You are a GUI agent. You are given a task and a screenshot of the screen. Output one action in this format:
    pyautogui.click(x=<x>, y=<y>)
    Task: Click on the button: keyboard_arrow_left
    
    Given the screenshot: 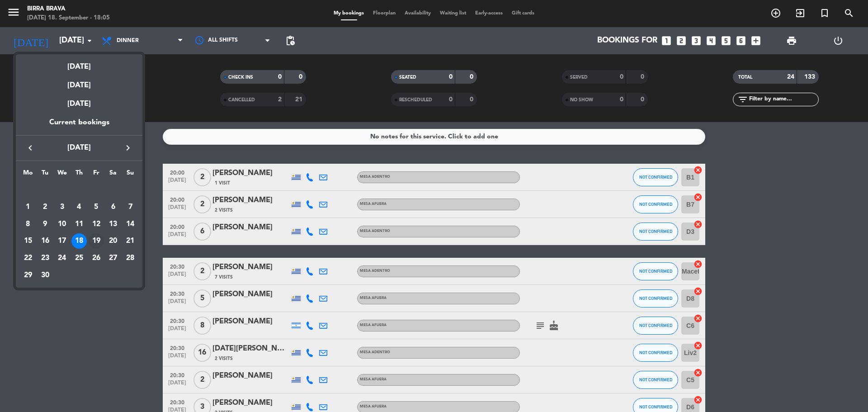 What is the action you would take?
    pyautogui.click(x=30, y=148)
    